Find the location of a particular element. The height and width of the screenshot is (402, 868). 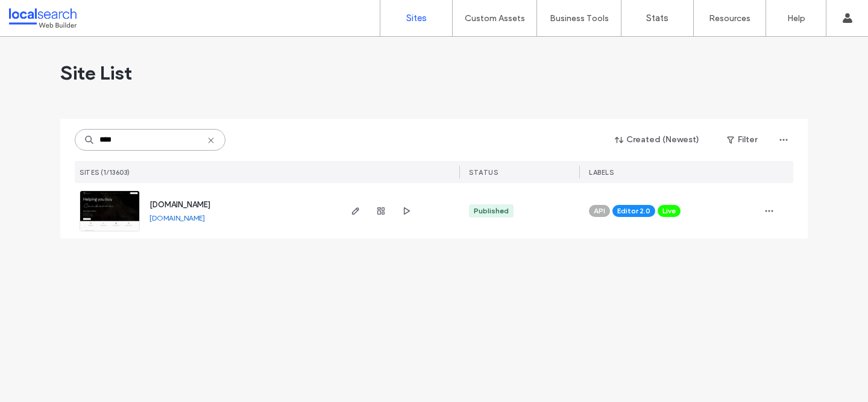

span: SITES (1/13603) is located at coordinates (105, 172).